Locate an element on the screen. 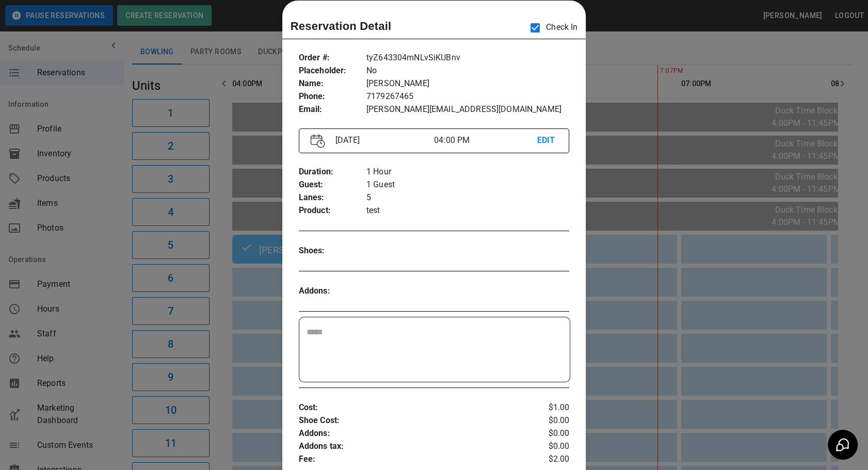  p: Email : is located at coordinates (332, 110).